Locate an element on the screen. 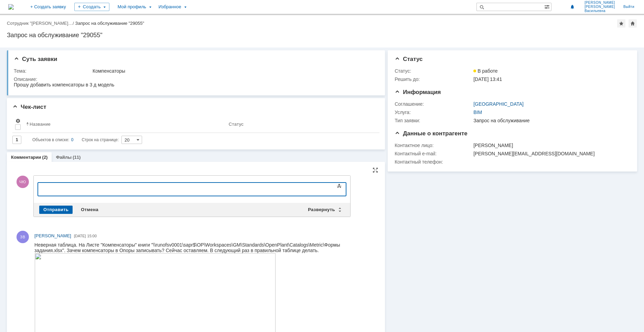 Image resolution: width=644 pixels, height=332 pixels. div: Название is located at coordinates (40, 124).